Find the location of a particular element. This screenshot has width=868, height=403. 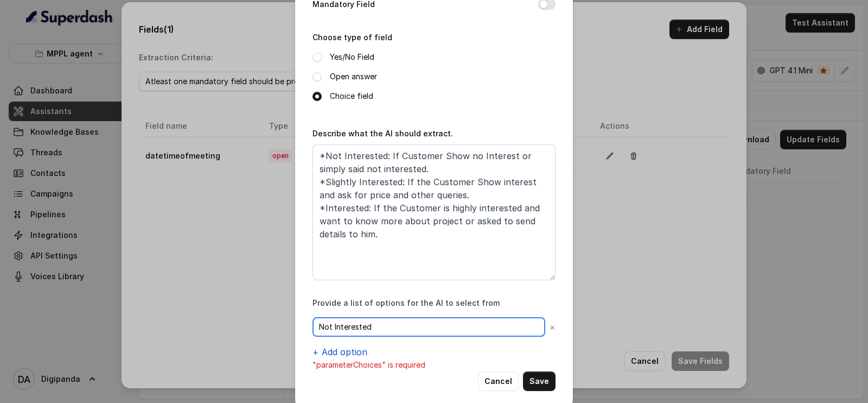

label: Provide a list of options for the AI to select from is located at coordinates (406, 302).